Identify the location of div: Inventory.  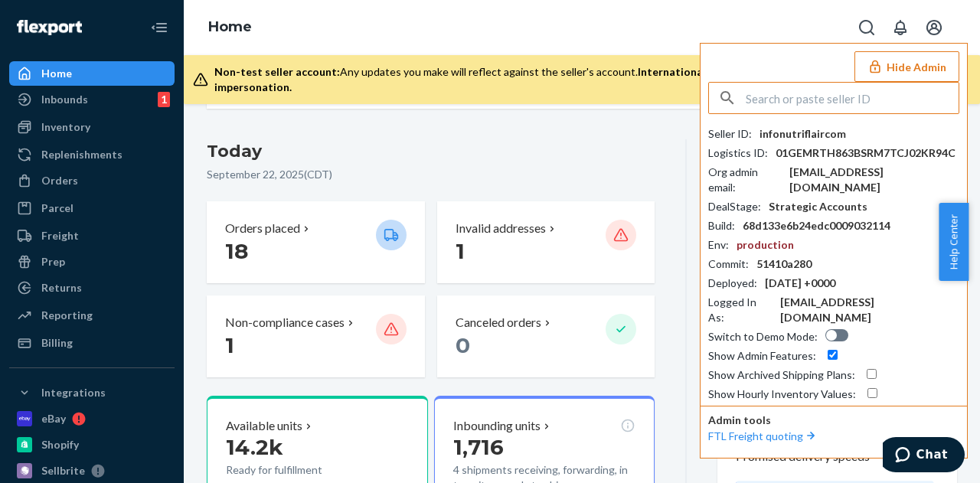
(66, 127).